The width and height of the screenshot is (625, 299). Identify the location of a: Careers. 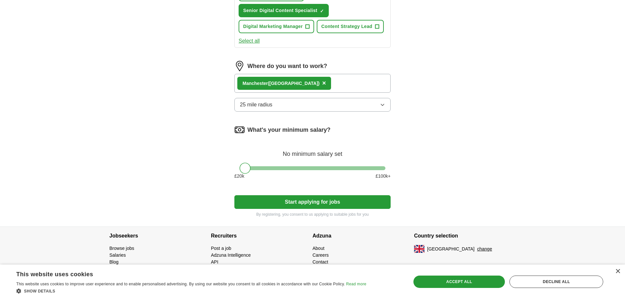
(320, 255).